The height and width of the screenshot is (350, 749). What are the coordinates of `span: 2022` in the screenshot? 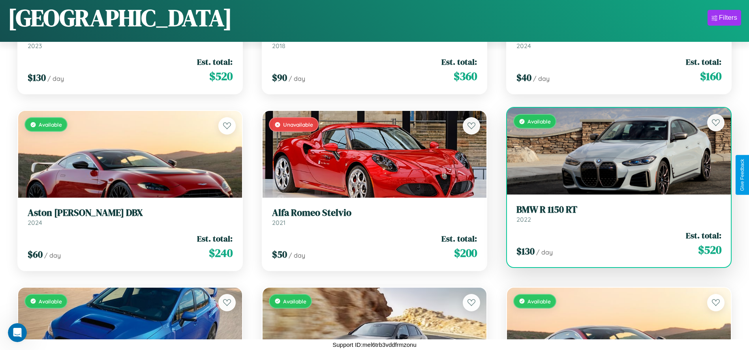 It's located at (523, 219).